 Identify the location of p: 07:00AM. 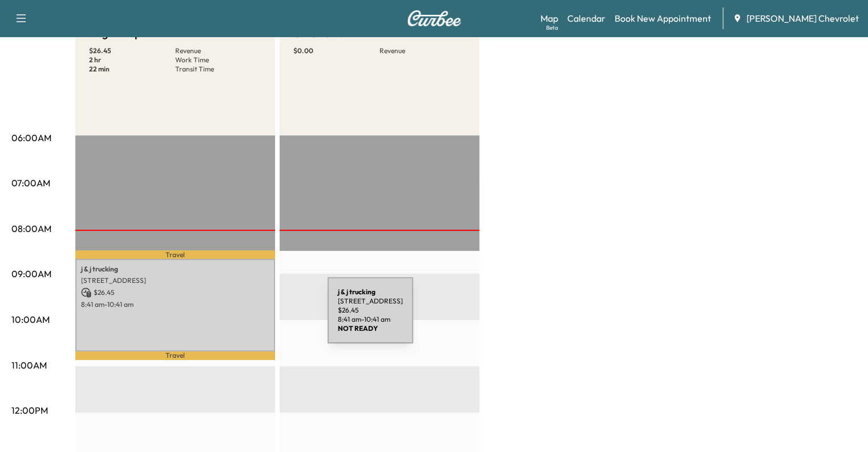
(31, 183).